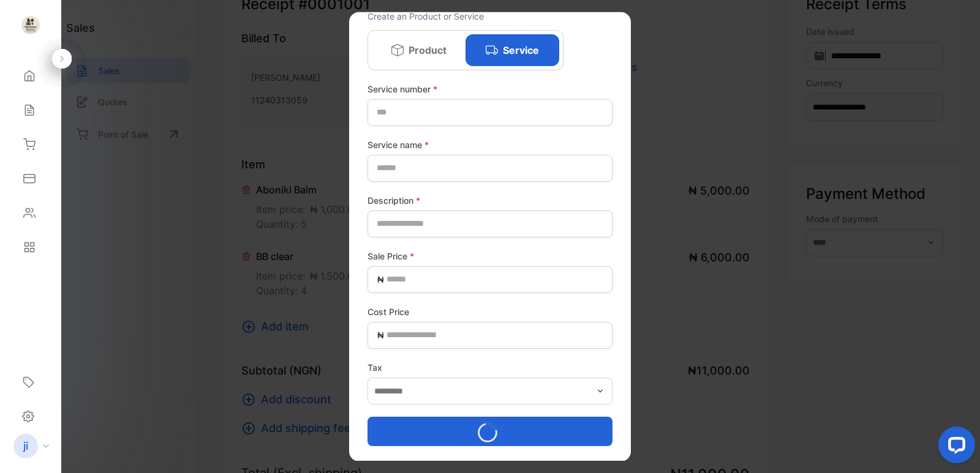  What do you see at coordinates (31, 25) in the screenshot?
I see `img: logo` at bounding box center [31, 25].